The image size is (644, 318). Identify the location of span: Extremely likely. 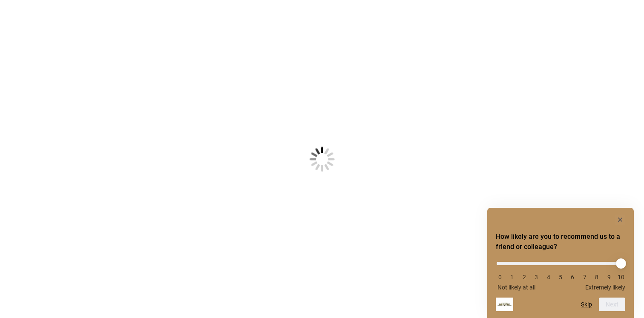
(605, 287).